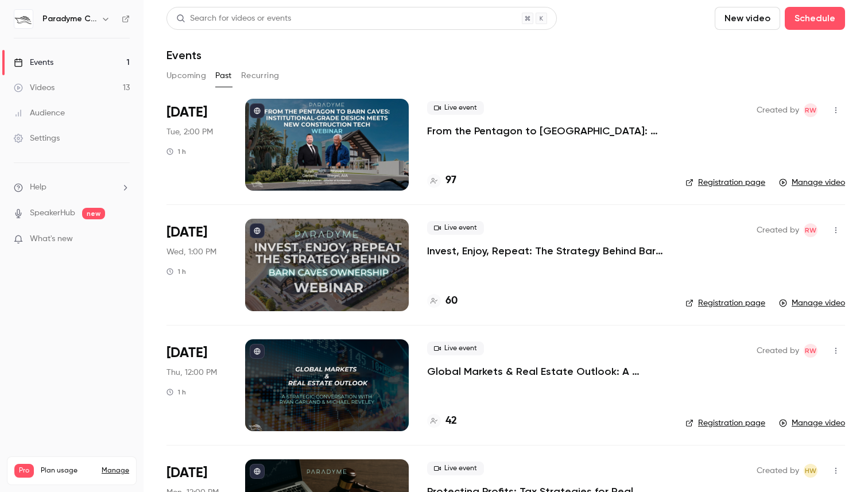 This screenshot has height=492, width=868. Describe the element at coordinates (442, 181) in the screenshot. I see `a: 97` at that location.